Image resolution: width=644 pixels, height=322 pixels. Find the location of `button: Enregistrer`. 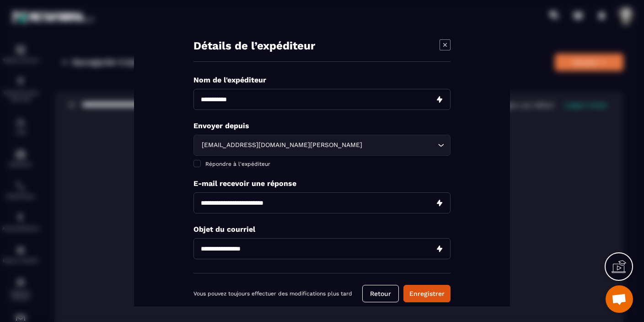

button: Enregistrer is located at coordinates (426, 293).